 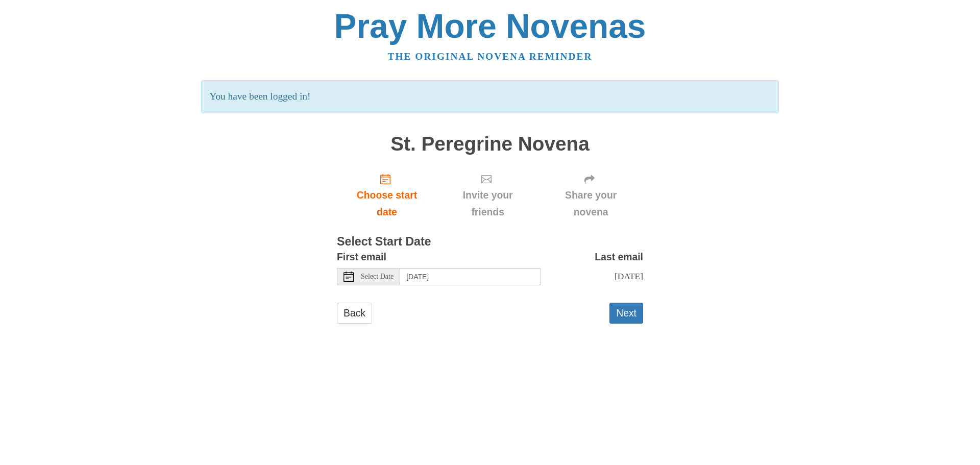 What do you see at coordinates (490, 26) in the screenshot?
I see `a: Pray More Novenas` at bounding box center [490, 26].